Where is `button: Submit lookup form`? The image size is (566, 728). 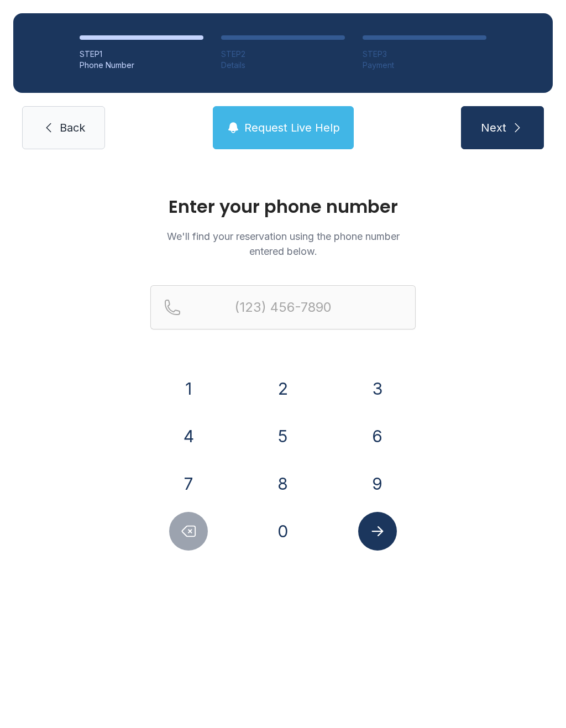 button: Submit lookup form is located at coordinates (378, 531).